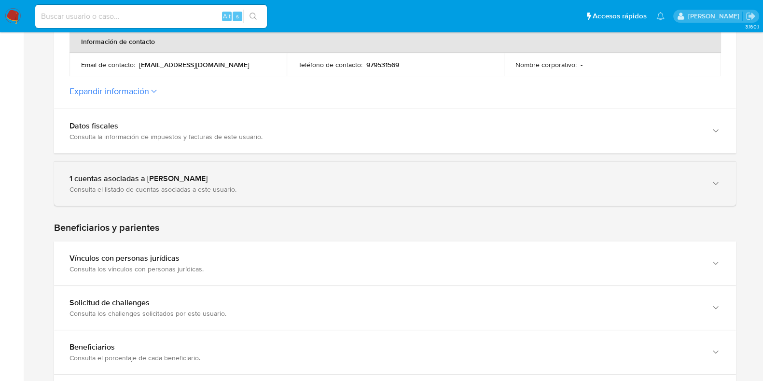  What do you see at coordinates (715, 16) in the screenshot?
I see `p: camilafernanda.paredessaldano@mercadolibre.cl` at bounding box center [715, 16].